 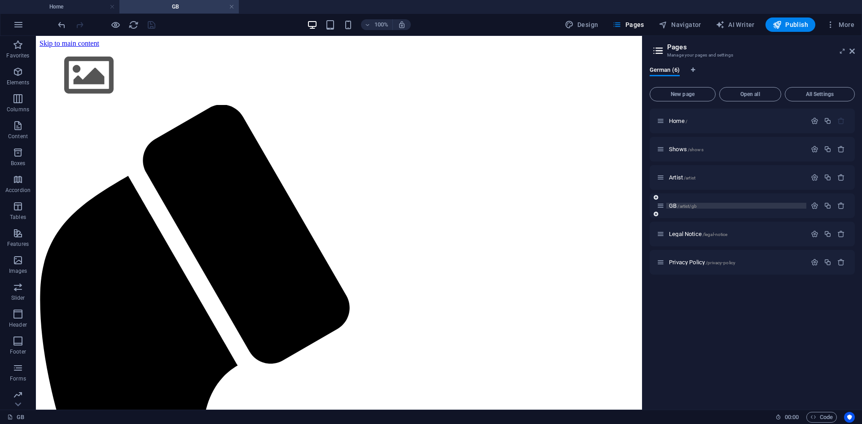 I want to click on span: Open all, so click(x=750, y=94).